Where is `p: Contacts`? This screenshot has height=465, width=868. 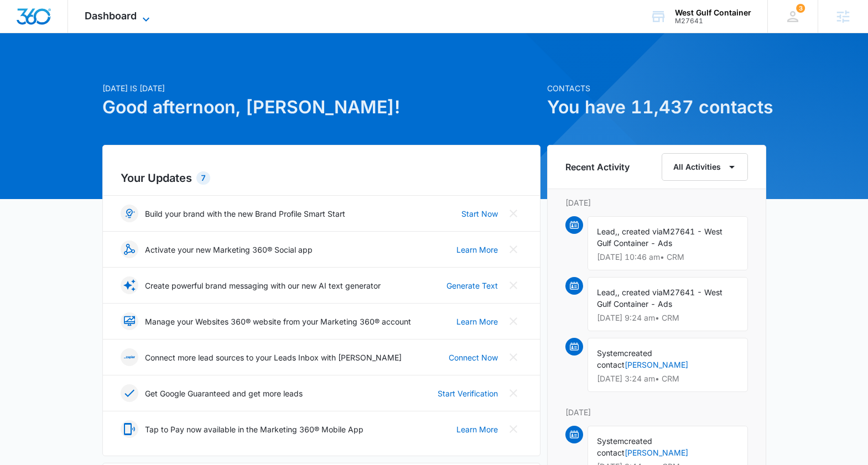
p: Contacts is located at coordinates (657, 88).